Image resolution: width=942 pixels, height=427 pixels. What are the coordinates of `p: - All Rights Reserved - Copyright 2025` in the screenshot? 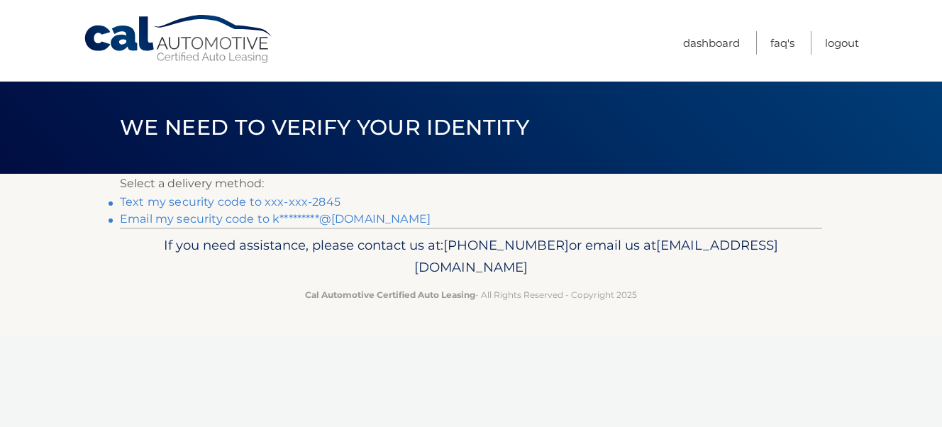 It's located at (471, 295).